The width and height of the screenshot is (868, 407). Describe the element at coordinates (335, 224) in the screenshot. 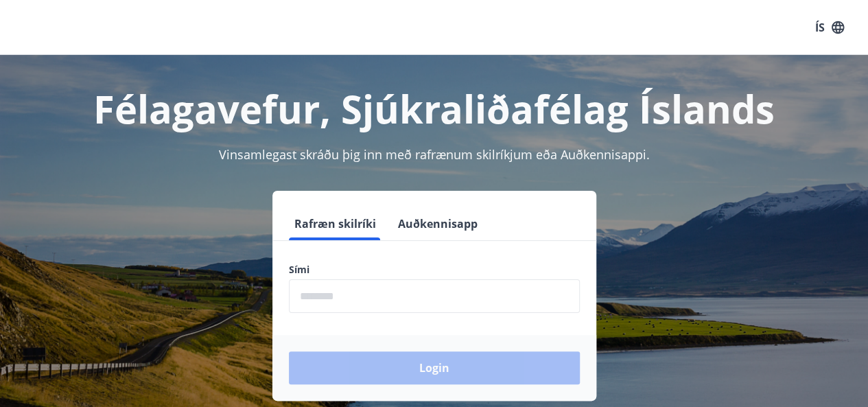

I see `button: Rafræn skilríki` at that location.